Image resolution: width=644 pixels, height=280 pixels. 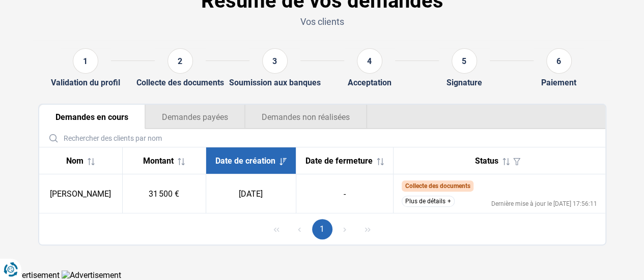 I want to click on button: Last Page, so click(x=367, y=229).